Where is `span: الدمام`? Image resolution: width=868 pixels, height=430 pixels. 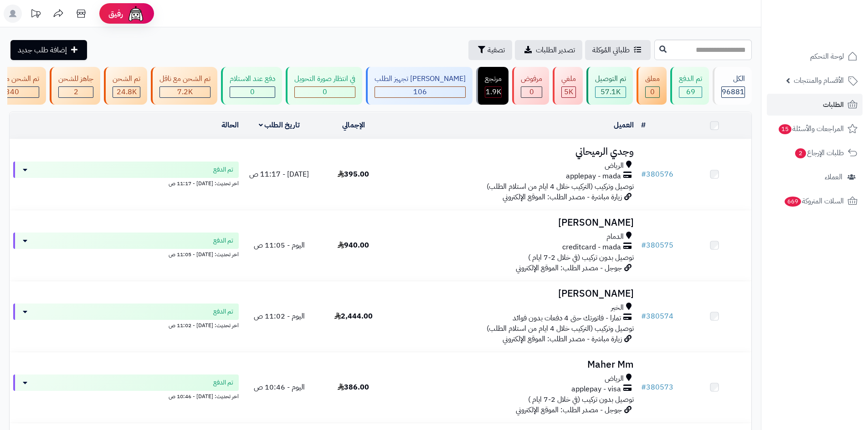 span: الدمام is located at coordinates (615, 237).